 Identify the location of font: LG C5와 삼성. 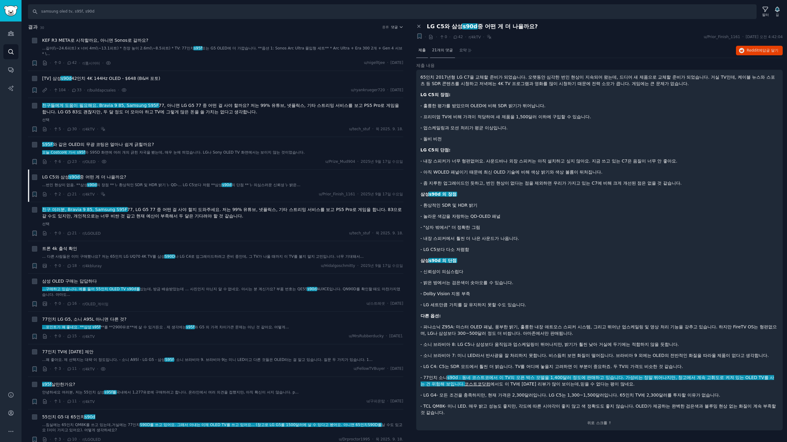
(56, 177).